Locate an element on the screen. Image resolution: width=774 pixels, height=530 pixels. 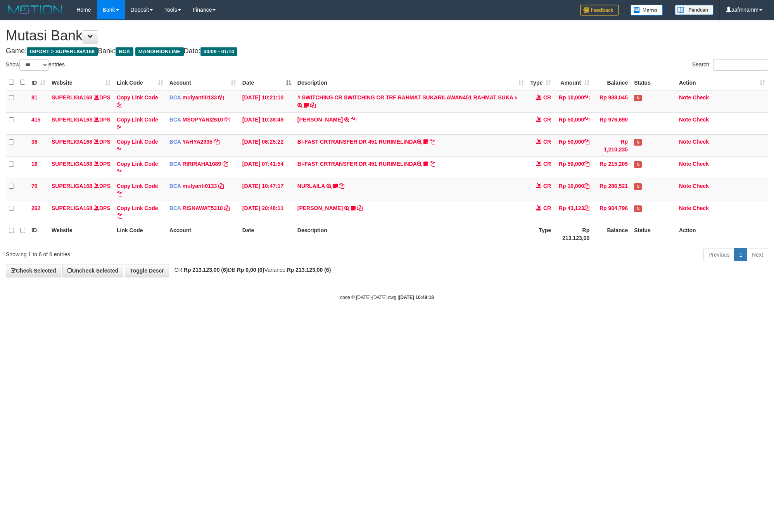
th: Rp 213.123,00 is located at coordinates (573, 234).